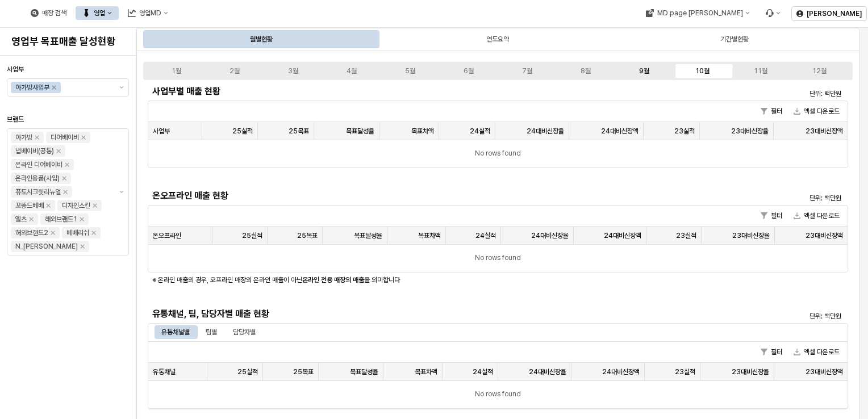 Image resolution: width=868 pixels, height=419 pixels. I want to click on div: 5월, so click(410, 71).